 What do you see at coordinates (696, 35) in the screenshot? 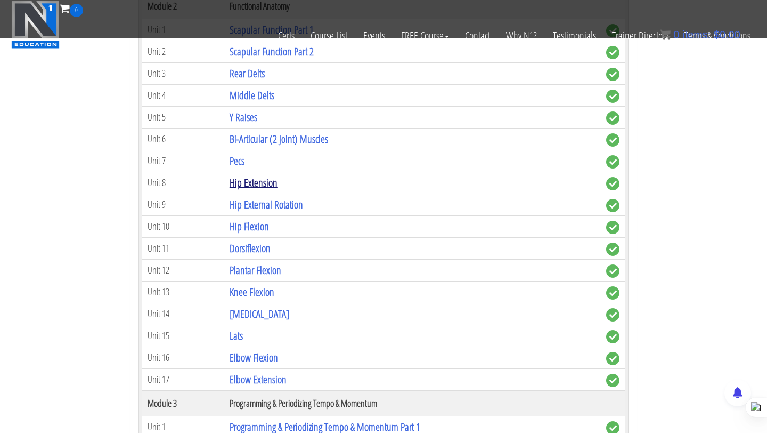
I see `span: items:` at bounding box center [696, 35].